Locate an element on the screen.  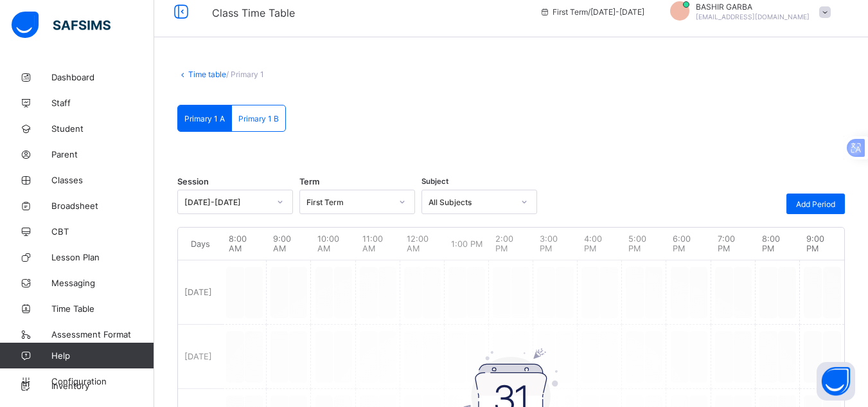
img: safsims is located at coordinates (61, 25).